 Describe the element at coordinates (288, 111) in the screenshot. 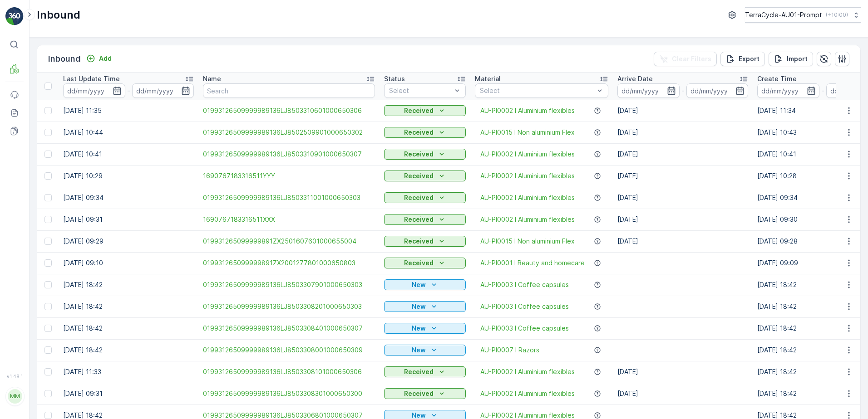

I see `span: 01993126509999989136LJ8503310601000650306` at that location.